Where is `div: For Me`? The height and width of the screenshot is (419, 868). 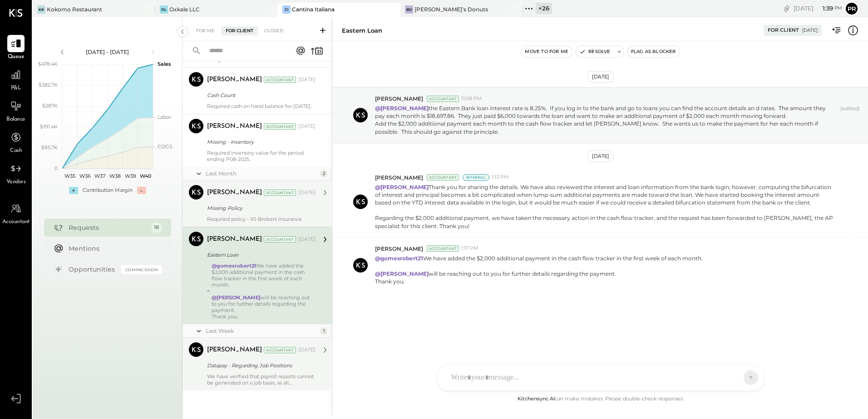
div: For Me is located at coordinates (205, 31).